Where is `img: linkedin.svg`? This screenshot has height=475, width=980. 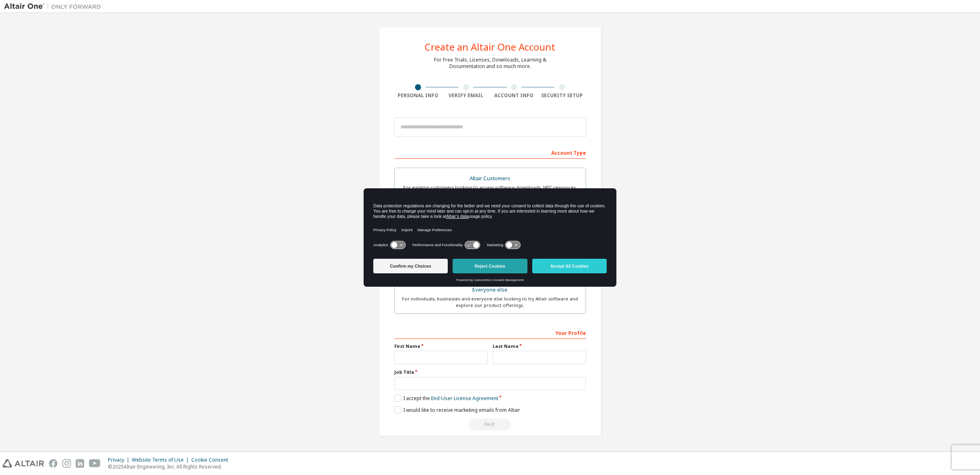
img: linkedin.svg is located at coordinates (80, 463).